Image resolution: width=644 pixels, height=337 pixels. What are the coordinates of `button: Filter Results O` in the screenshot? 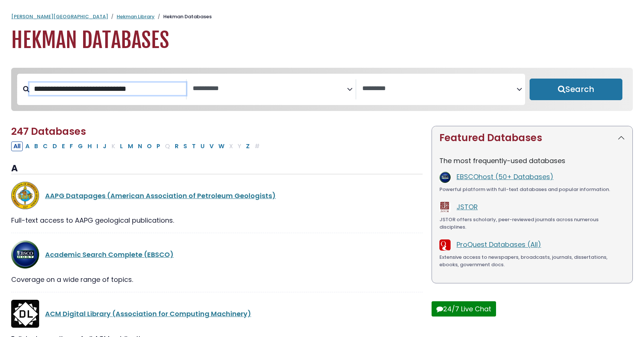 It's located at (149, 146).